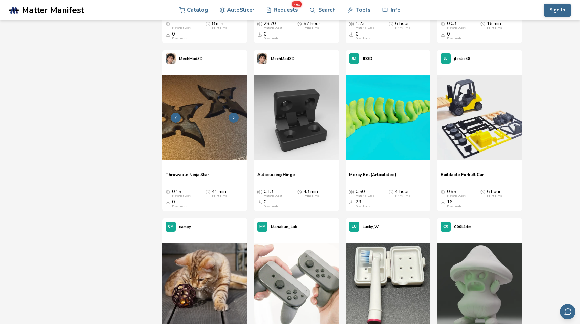 The height and width of the screenshot is (324, 580). Describe the element at coordinates (456, 194) in the screenshot. I see `div: 0.95` at that location.